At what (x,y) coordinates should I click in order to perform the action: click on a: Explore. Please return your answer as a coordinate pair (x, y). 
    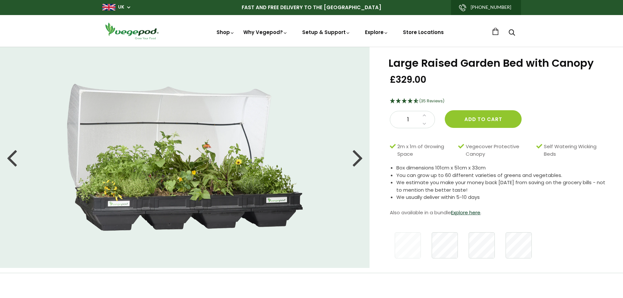
    Looking at the image, I should click on (376, 32).